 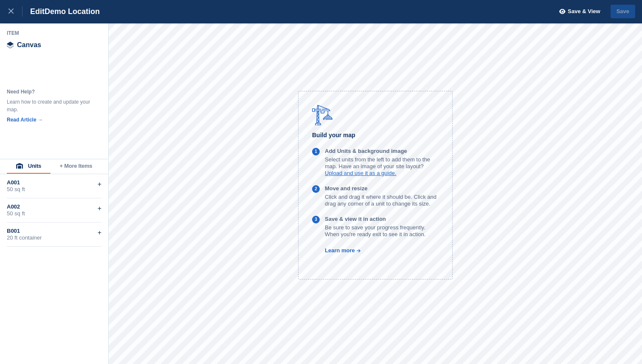 What do you see at coordinates (29, 166) in the screenshot?
I see `button: Units` at bounding box center [29, 166].